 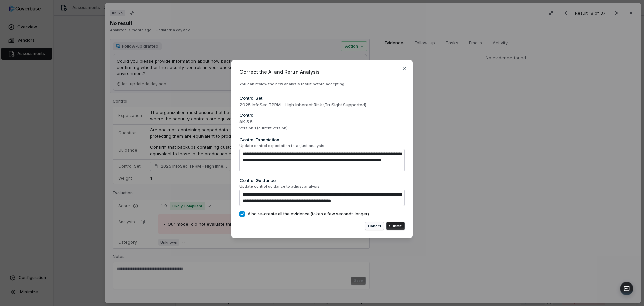 I want to click on button: Cancel, so click(x=374, y=226).